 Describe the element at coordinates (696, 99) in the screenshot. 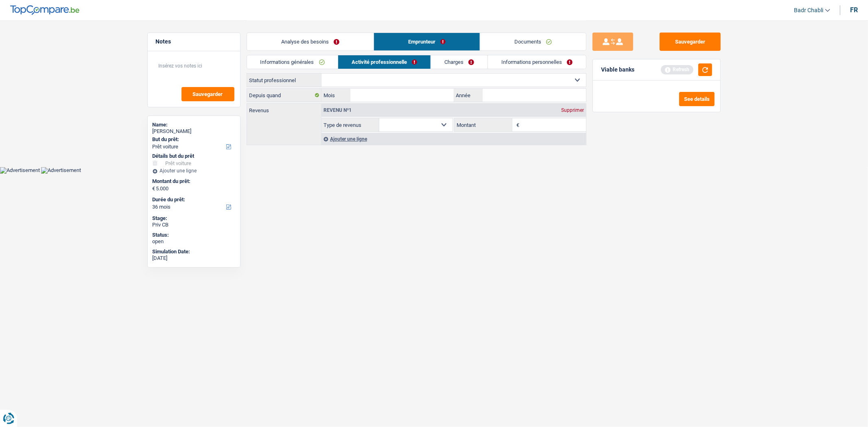

I see `button: See details` at that location.